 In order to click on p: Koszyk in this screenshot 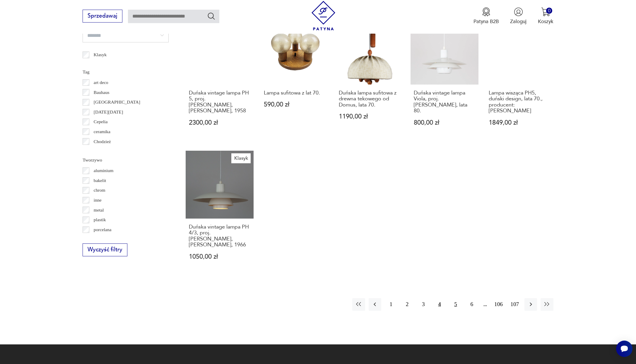, I will do `click(546, 21)`.